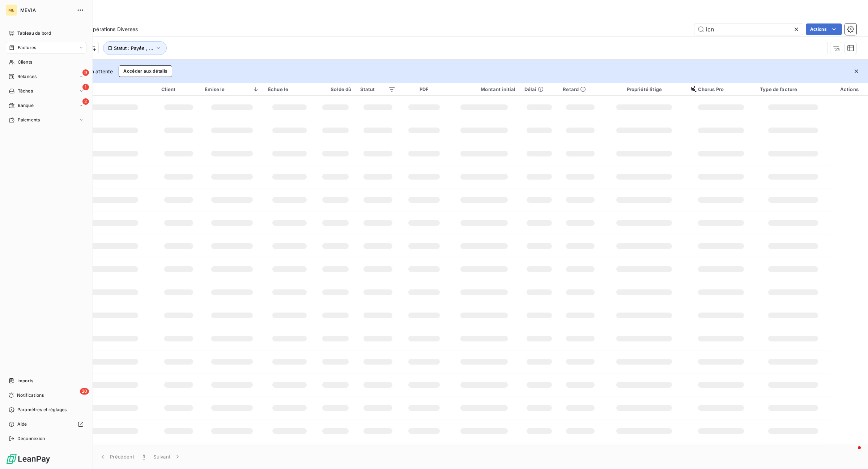 The width and height of the screenshot is (868, 469). What do you see at coordinates (25, 381) in the screenshot?
I see `span: Imports` at bounding box center [25, 381].